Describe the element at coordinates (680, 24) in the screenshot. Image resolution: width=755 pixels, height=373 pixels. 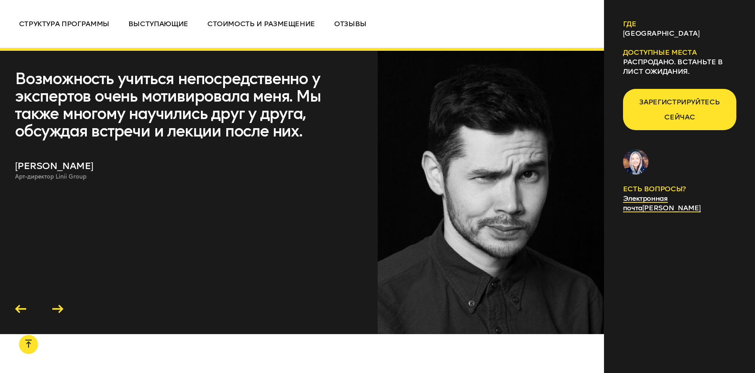
I see `h6: Где` at that location.